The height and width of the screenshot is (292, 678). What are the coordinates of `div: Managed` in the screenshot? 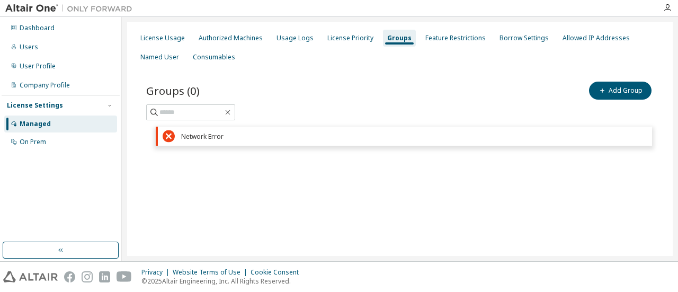 It's located at (35, 124).